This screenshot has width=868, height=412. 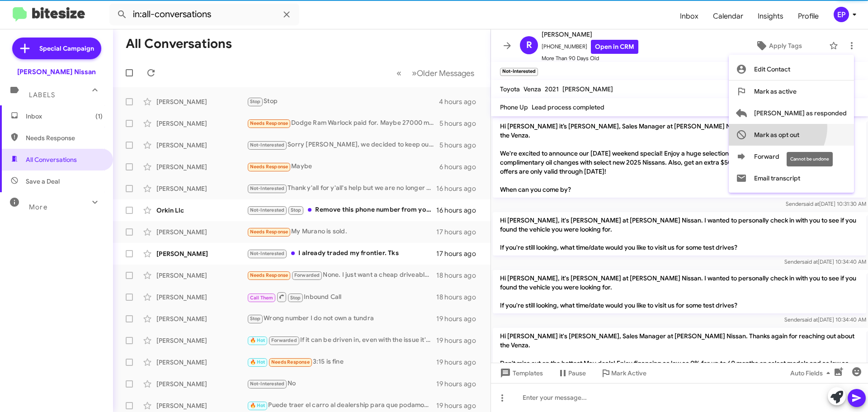 I want to click on span: Mark as opt out, so click(x=776, y=135).